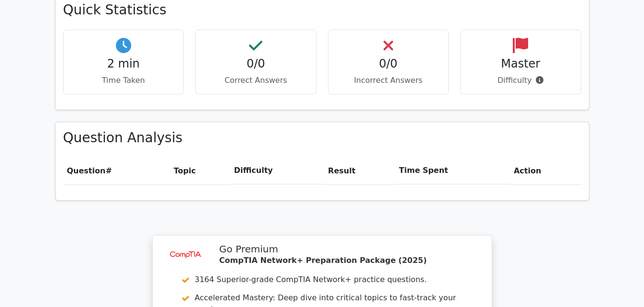  What do you see at coordinates (545, 171) in the screenshot?
I see `th: Action` at bounding box center [545, 171].